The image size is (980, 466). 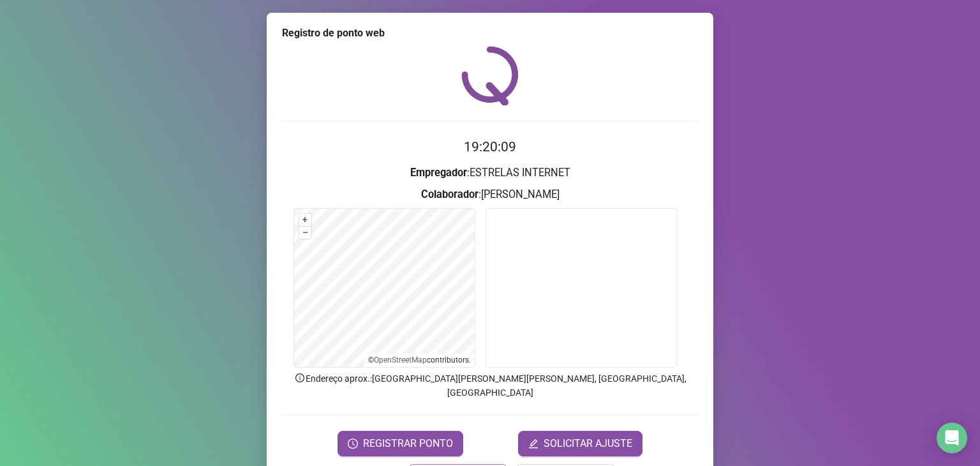 What do you see at coordinates (400, 444) in the screenshot?
I see `button: REGISTRAR PONTO` at bounding box center [400, 444].